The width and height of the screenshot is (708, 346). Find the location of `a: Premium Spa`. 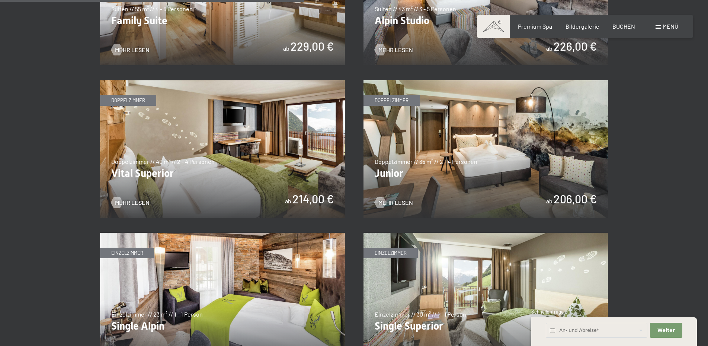

a: Premium Spa is located at coordinates (535, 26).